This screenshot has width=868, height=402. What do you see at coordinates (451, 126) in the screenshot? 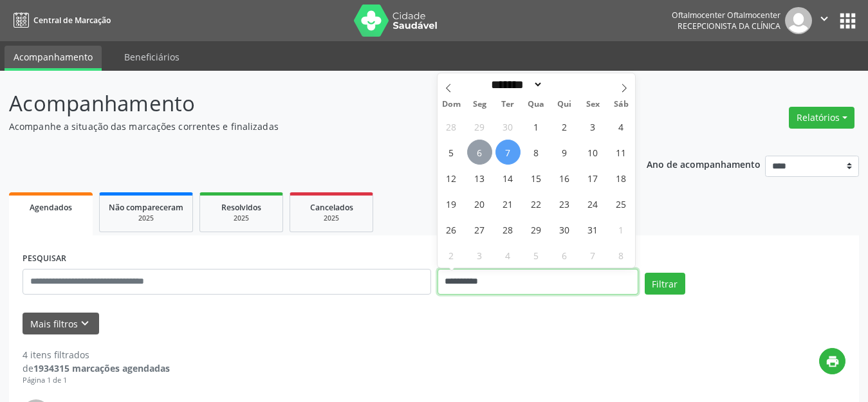
I see `span: Setembro 28, 2025` at bounding box center [451, 126].